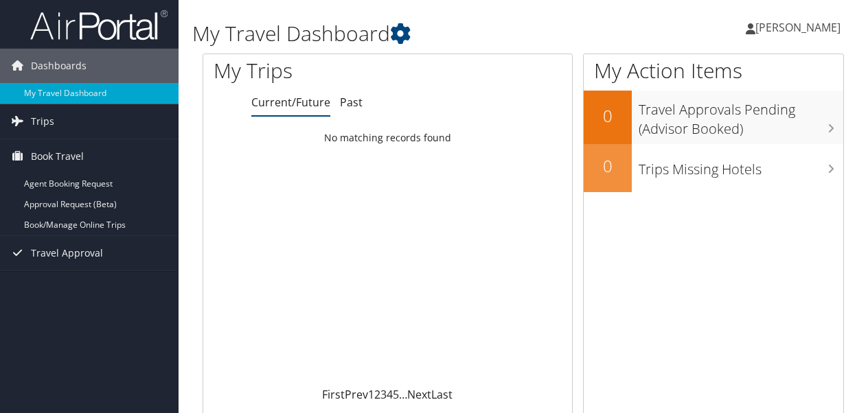 The height and width of the screenshot is (413, 868). I want to click on span: Travel Approval, so click(66, 253).